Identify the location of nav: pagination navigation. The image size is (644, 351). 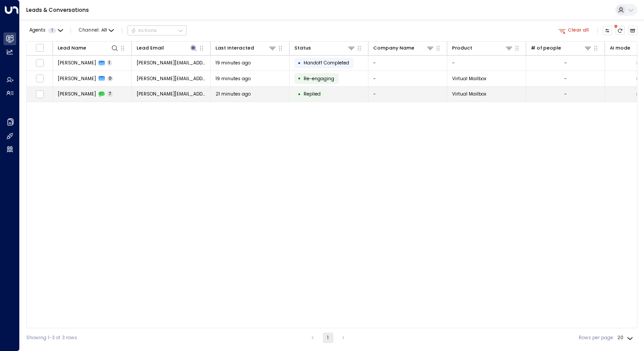
(328, 338).